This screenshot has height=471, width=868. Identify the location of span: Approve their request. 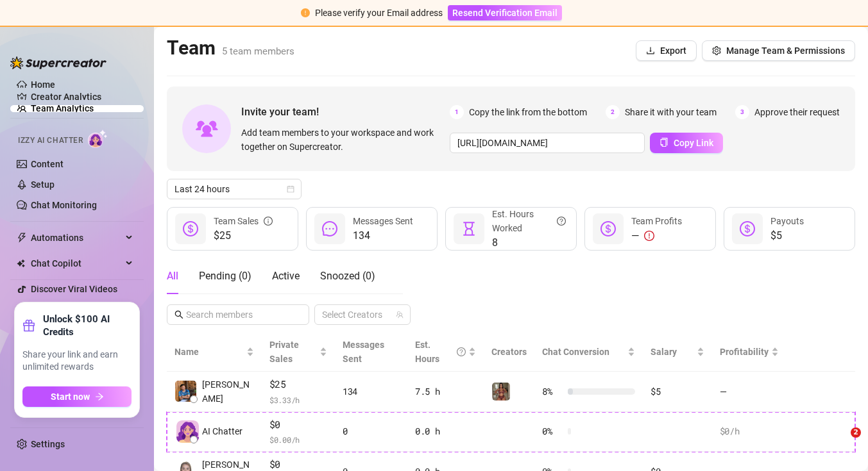
(797, 112).